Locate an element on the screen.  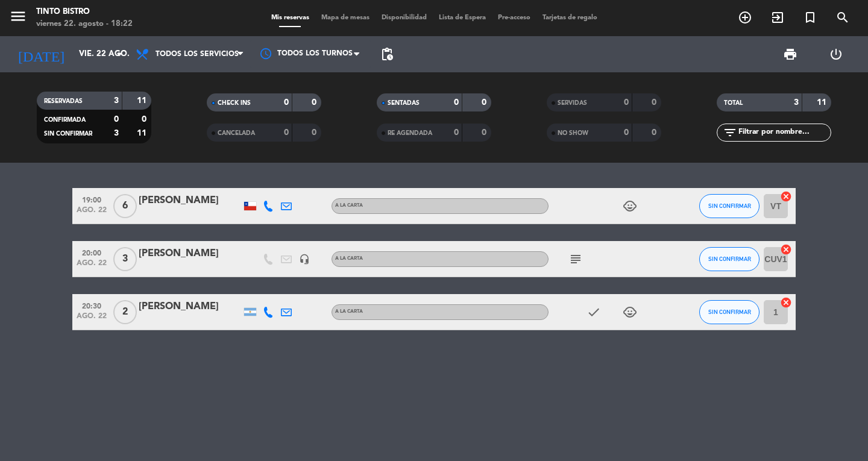
span: 6 is located at coordinates (124, 206).